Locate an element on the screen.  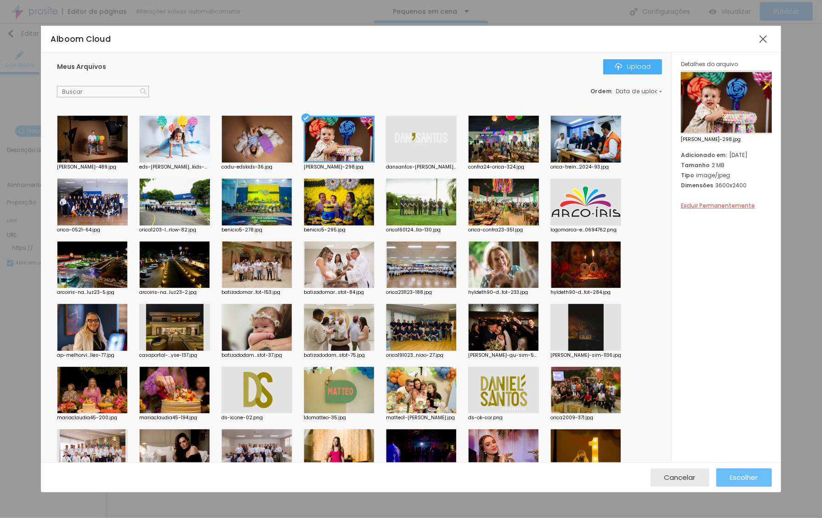
div: cadu-edskids-36.jpg is located at coordinates (257, 167).